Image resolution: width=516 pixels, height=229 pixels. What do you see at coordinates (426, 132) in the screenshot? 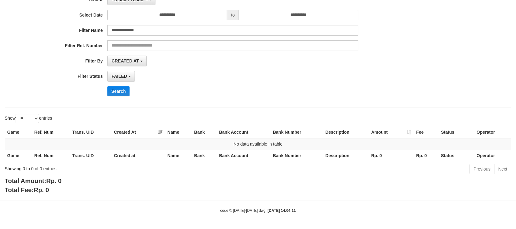
I see `th: Fee` at bounding box center [426, 132].